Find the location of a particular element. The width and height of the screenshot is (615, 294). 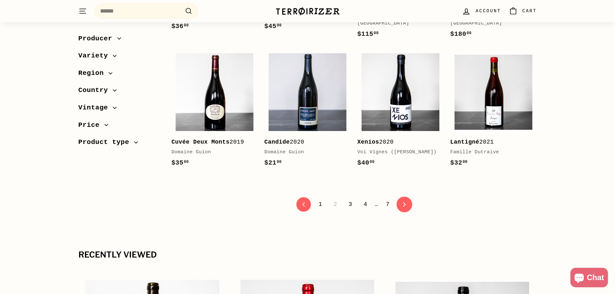

span: Cart is located at coordinates (530, 11).